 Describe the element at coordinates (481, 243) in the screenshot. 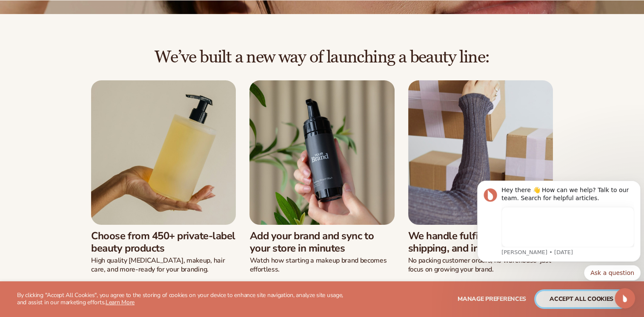

I see `h3: We handle fulfillment, shipping, and inventory` at that location.